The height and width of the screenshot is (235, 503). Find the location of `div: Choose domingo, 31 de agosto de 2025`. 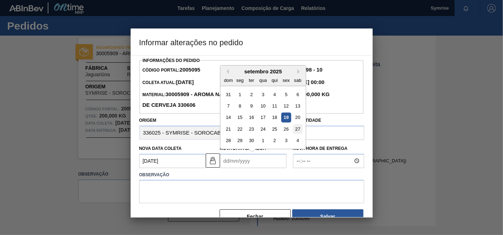

div: Choose domingo, 31 de agosto de 2025 is located at coordinates (228, 94).